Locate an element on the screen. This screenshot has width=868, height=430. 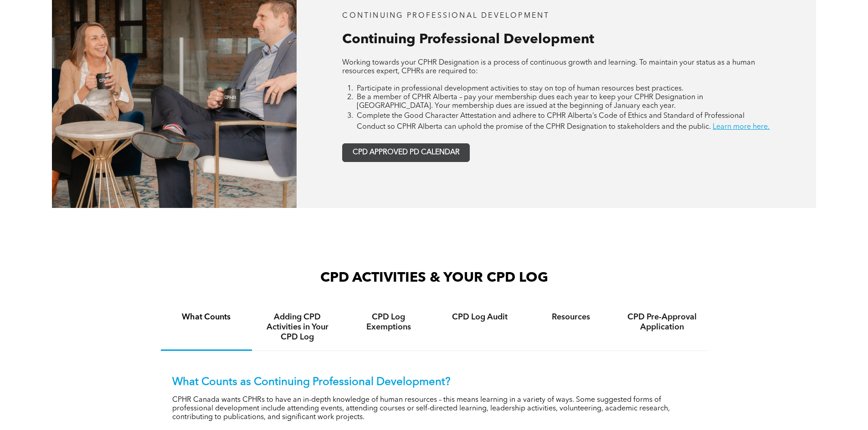
h4: Resources is located at coordinates (571, 318).